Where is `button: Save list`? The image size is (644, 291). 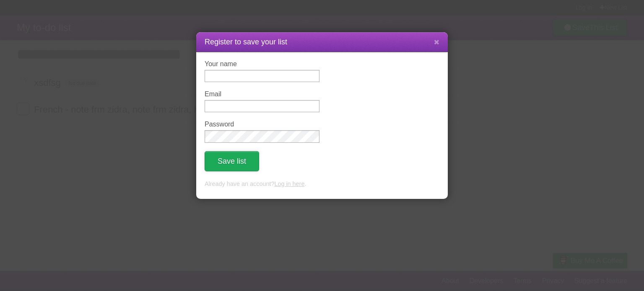
button: Save list is located at coordinates (232, 161).